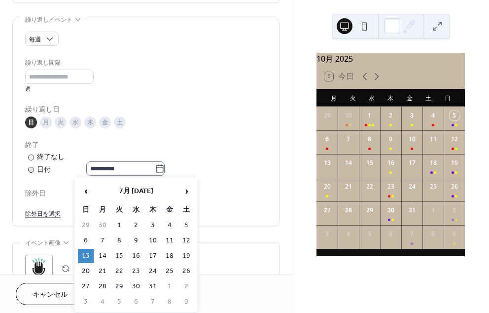 The width and height of the screenshot is (489, 313). I want to click on td: 14, so click(103, 255).